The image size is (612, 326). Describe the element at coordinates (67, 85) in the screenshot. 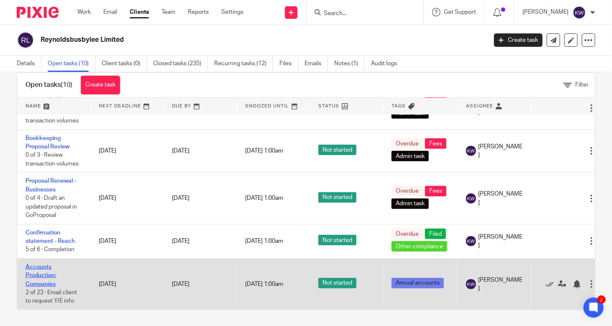

I see `span: (10)` at that location.